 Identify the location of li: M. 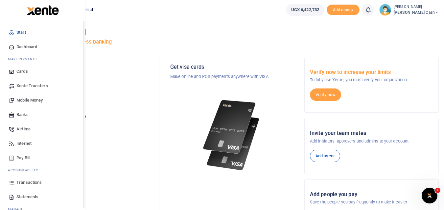
(42, 59).